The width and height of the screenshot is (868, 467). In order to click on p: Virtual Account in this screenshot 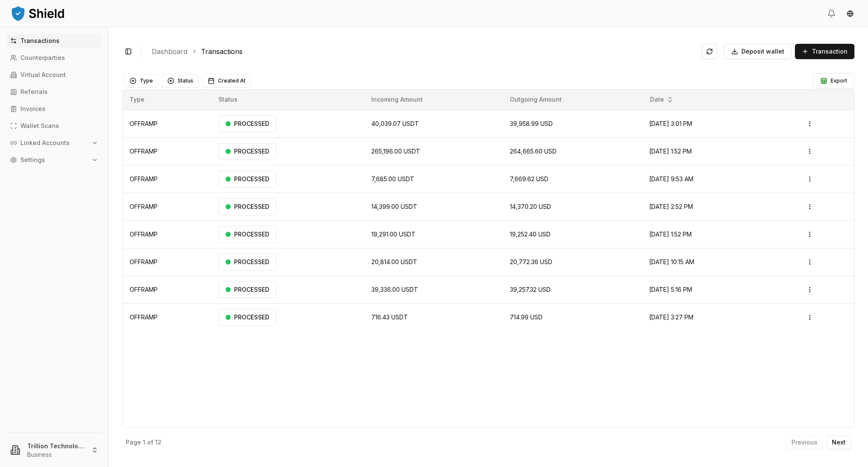, I will do `click(43, 75)`.